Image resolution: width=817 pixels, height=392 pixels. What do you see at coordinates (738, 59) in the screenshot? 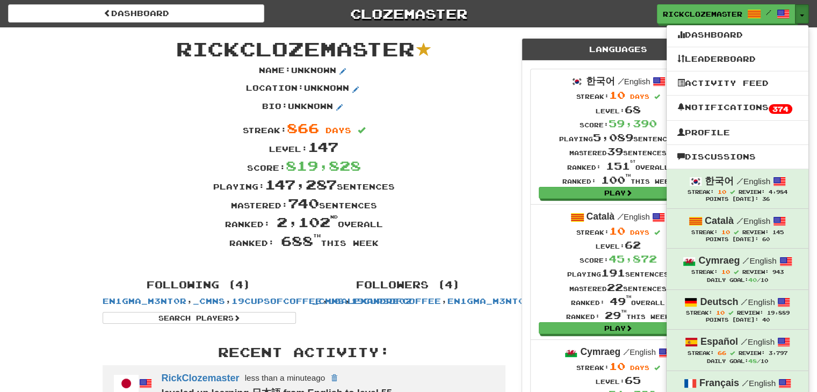
I see `a: Leaderboard` at bounding box center [738, 59].